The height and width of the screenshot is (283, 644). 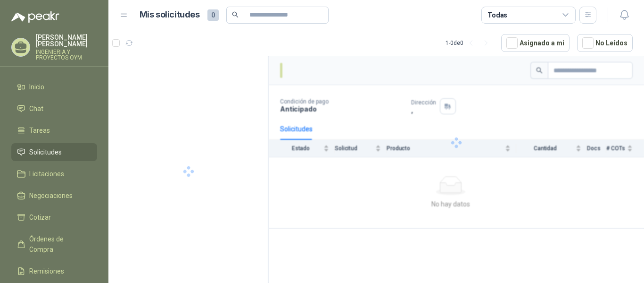 I want to click on a: Inicio, so click(x=54, y=87).